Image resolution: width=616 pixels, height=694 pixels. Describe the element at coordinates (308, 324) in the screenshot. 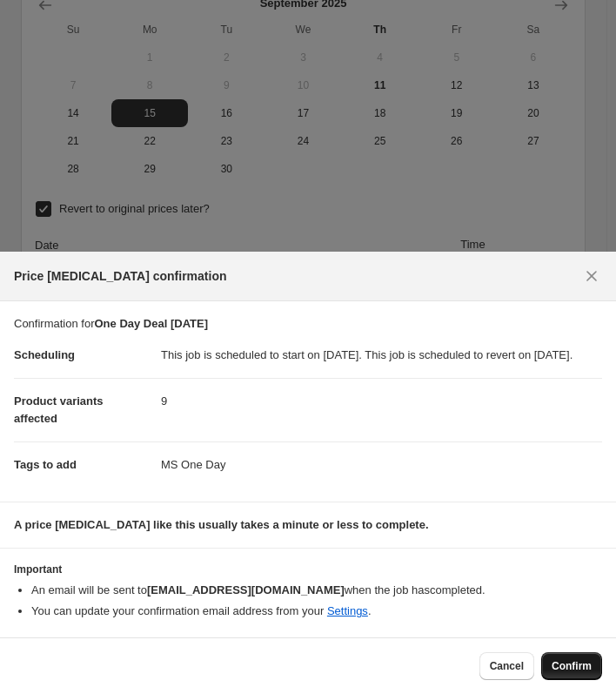

I see `p: Confirmation for` at that location.